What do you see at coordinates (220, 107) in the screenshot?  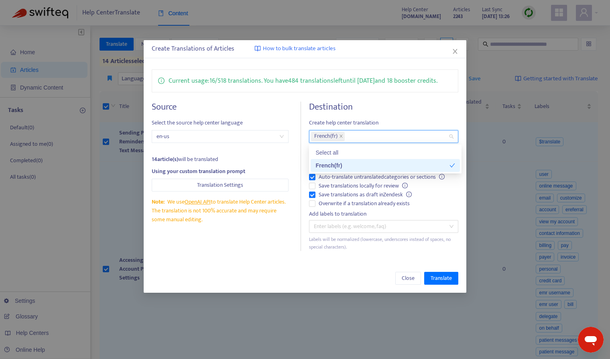 I see `h4: Source` at bounding box center [220, 107].